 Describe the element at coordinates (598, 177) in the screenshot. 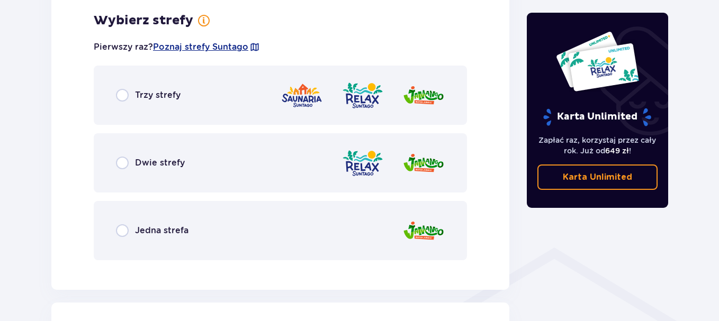

I see `a: Karta Unlimited` at that location.